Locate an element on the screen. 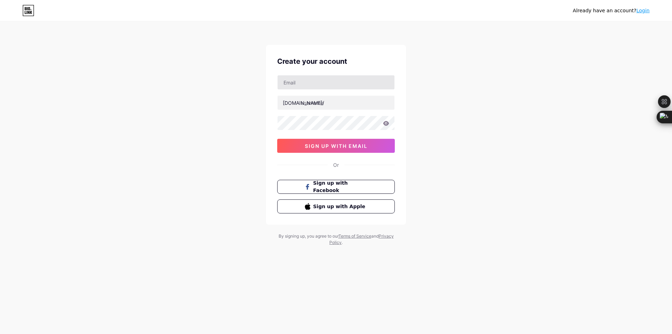 The width and height of the screenshot is (672, 334). span: Sign up with Facebook is located at coordinates (340, 187).